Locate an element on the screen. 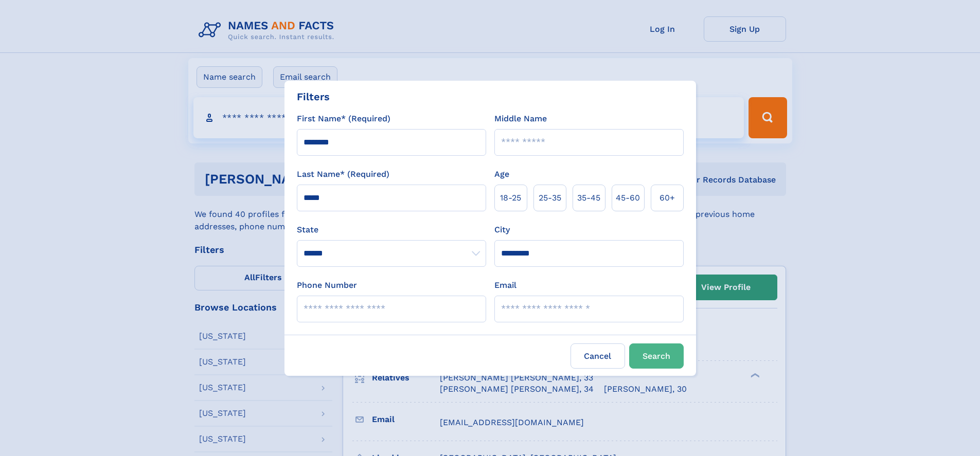 The height and width of the screenshot is (456, 980). button: Search is located at coordinates (656, 355).